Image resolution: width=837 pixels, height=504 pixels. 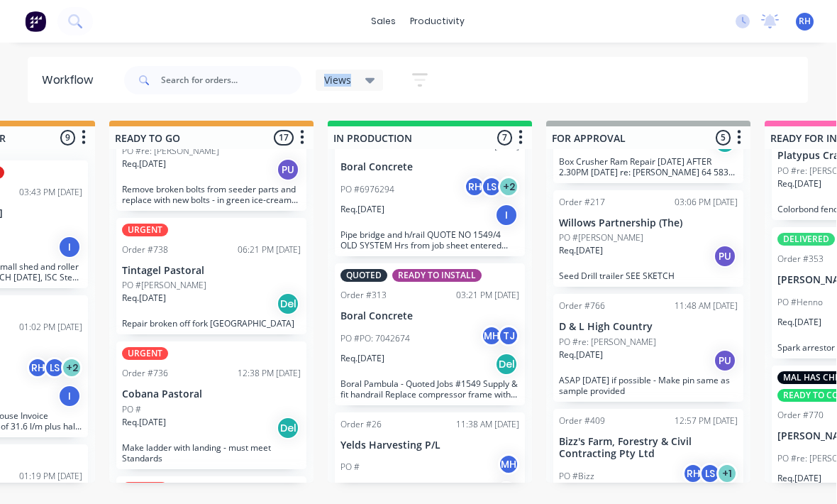 I want to click on div: + 1, so click(x=728, y=473).